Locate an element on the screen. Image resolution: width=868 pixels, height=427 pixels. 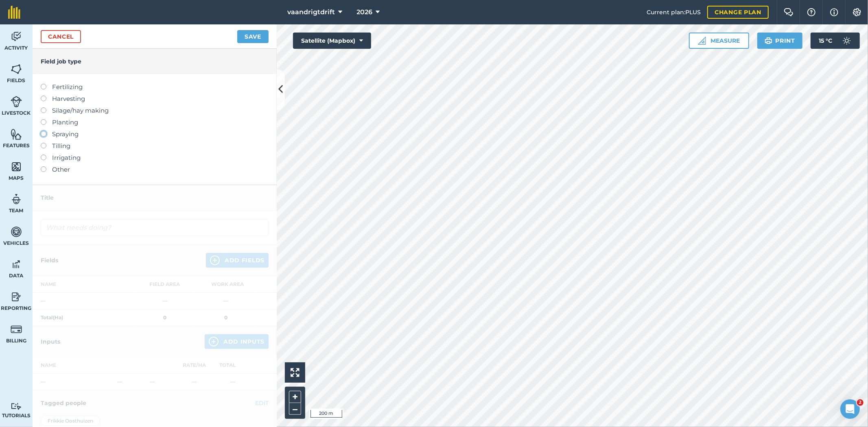
button: Save is located at coordinates (253, 37).